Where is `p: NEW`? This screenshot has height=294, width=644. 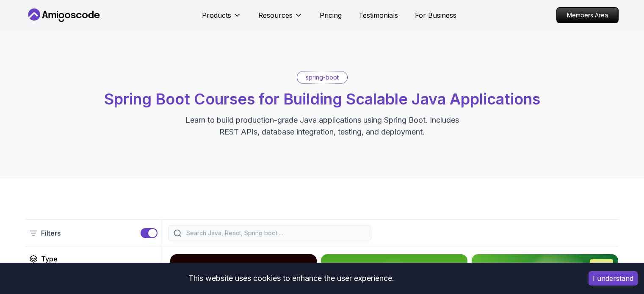 p: NEW is located at coordinates (601, 266).